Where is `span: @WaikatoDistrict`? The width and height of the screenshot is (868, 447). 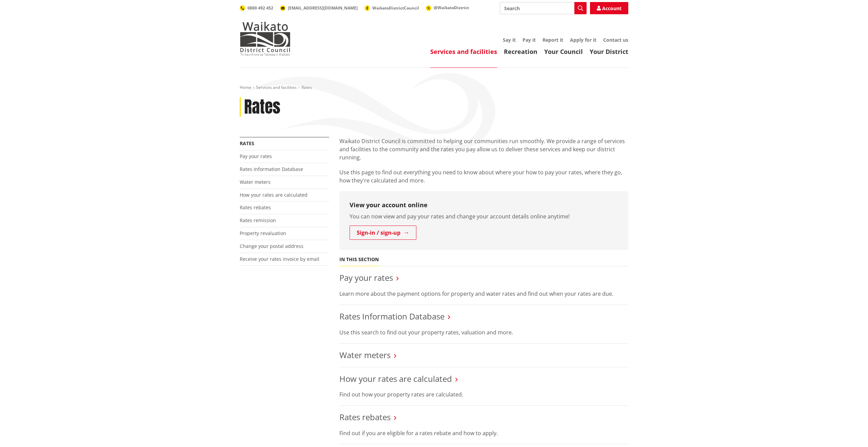
span: @WaikatoDistrict is located at coordinates (451, 8).